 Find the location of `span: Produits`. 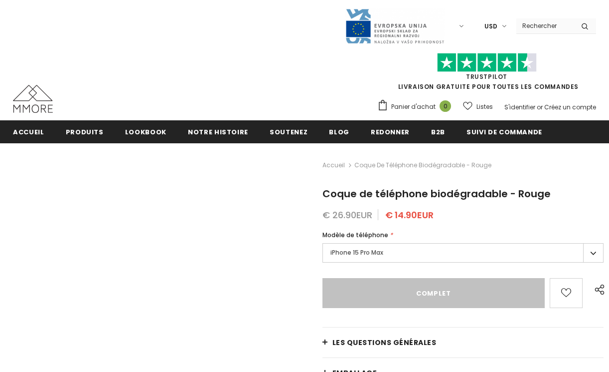

span: Produits is located at coordinates (85, 132).